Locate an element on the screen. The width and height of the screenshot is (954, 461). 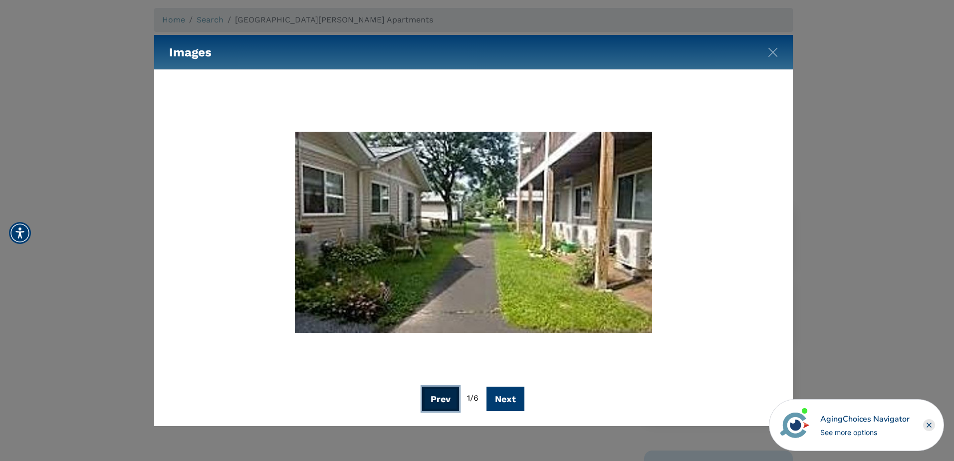
button: Prev is located at coordinates (441, 399).